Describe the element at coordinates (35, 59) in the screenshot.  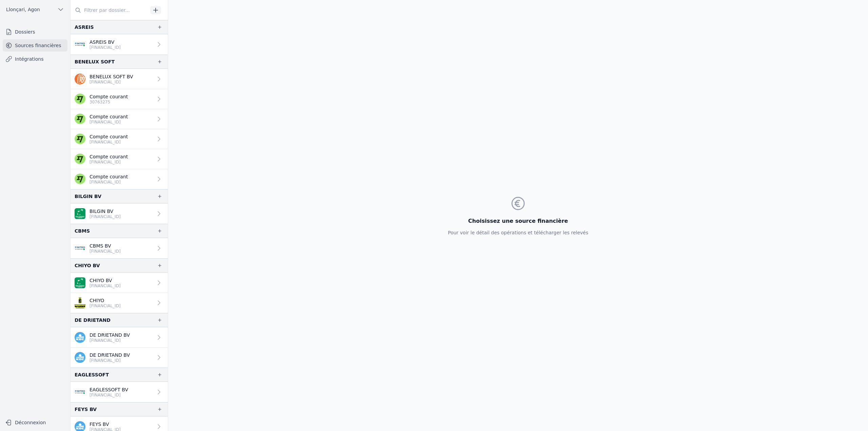
I see `a: Intégrations` at that location.